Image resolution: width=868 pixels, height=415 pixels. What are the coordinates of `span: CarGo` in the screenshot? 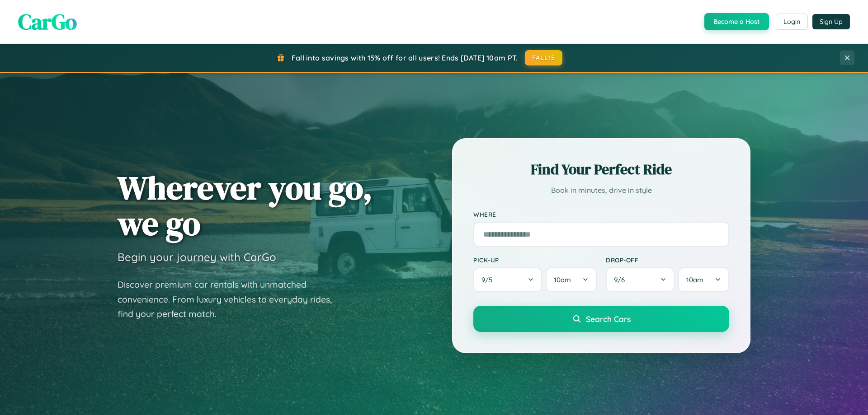 It's located at (48, 22).